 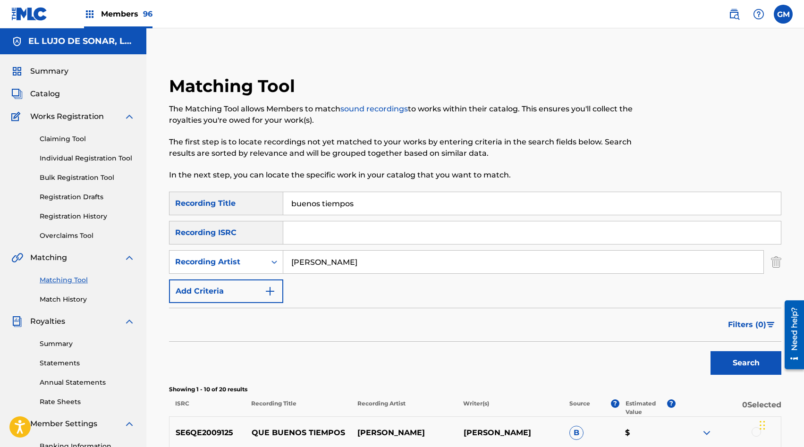 I want to click on p: Writer(s), so click(x=510, y=408).